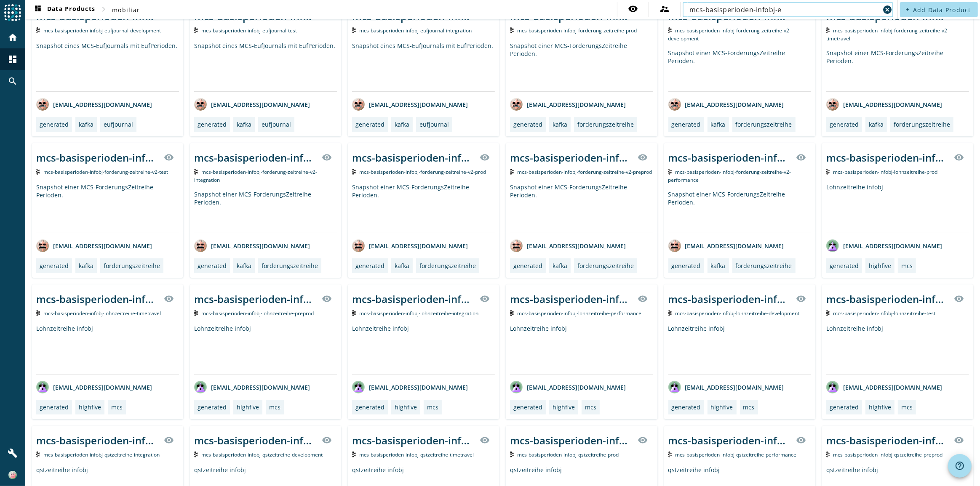 The image size is (980, 486). What do you see at coordinates (828, 172) in the screenshot?
I see `img: Kafka Topic: mcs-basisperioden-infobj-lohnzeitreihe-prod` at bounding box center [828, 172].